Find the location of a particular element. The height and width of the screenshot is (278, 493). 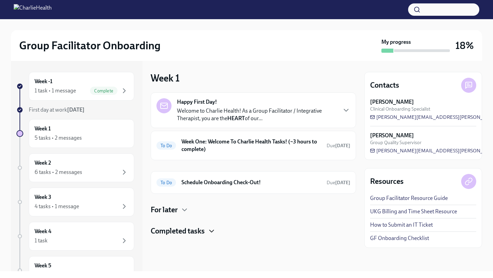

div: 1 task • 1 message is located at coordinates (55, 91).